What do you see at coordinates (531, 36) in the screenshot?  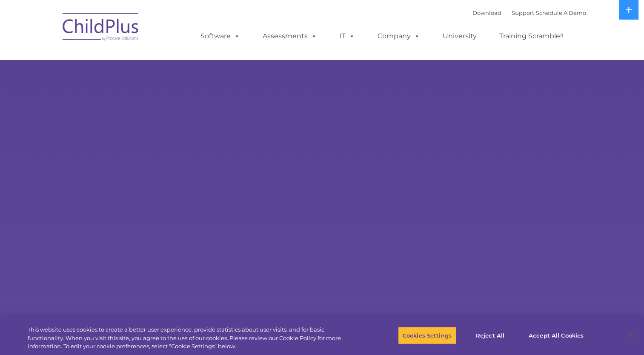 I see `a: Training Scramble!!` at bounding box center [531, 36].